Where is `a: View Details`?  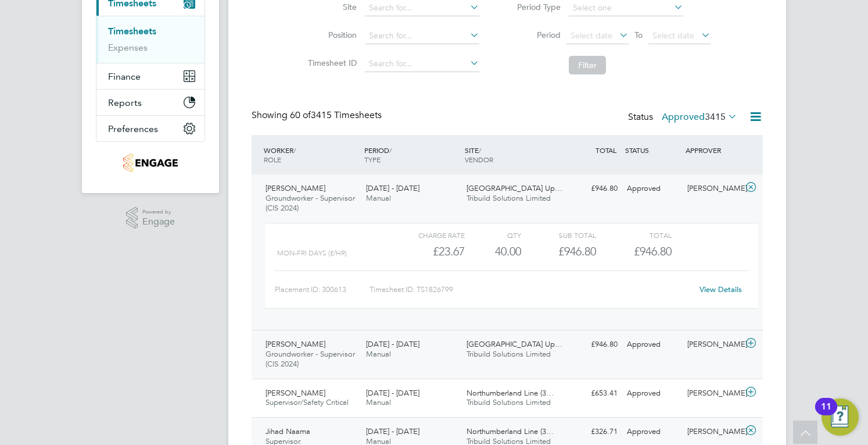
a: View Details is located at coordinates (720, 289).